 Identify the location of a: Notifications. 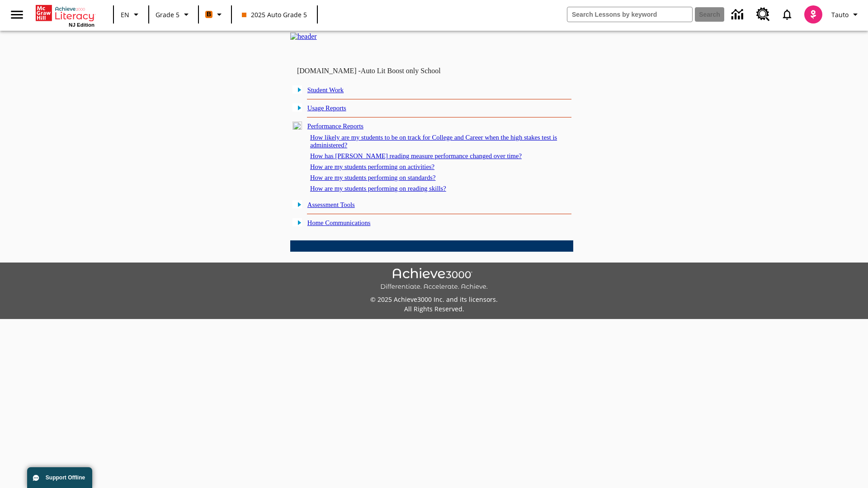
(787, 15).